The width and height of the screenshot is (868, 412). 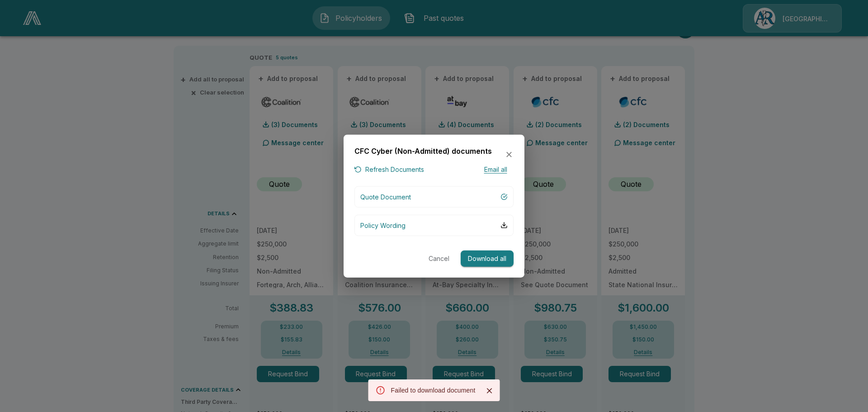 What do you see at coordinates (389, 169) in the screenshot?
I see `button: Refresh Documents` at bounding box center [389, 169].